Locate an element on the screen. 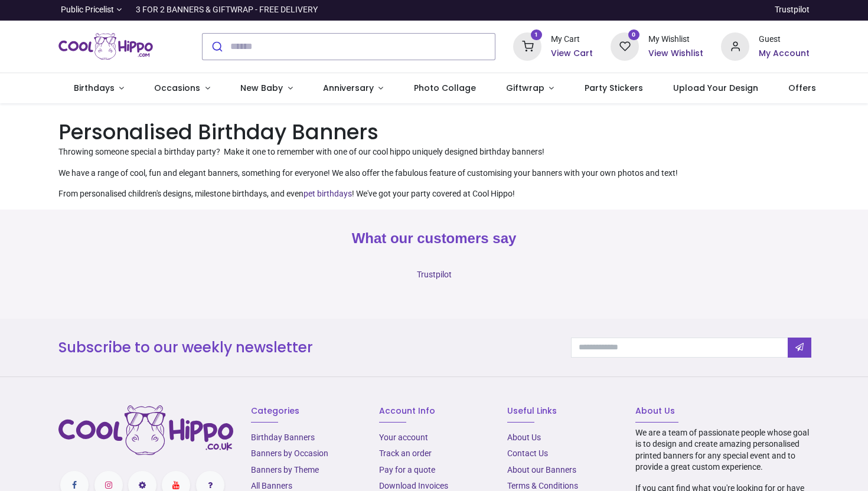 The height and width of the screenshot is (491, 868). a: 1 is located at coordinates (527, 46).